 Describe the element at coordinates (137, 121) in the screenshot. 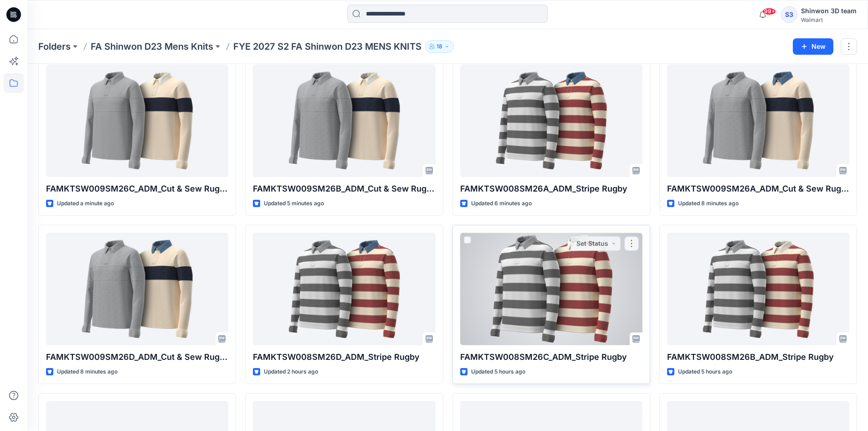

I see `a: FAMKTSW009SM26C_ADM_Cut & Sew Rugby` at that location.